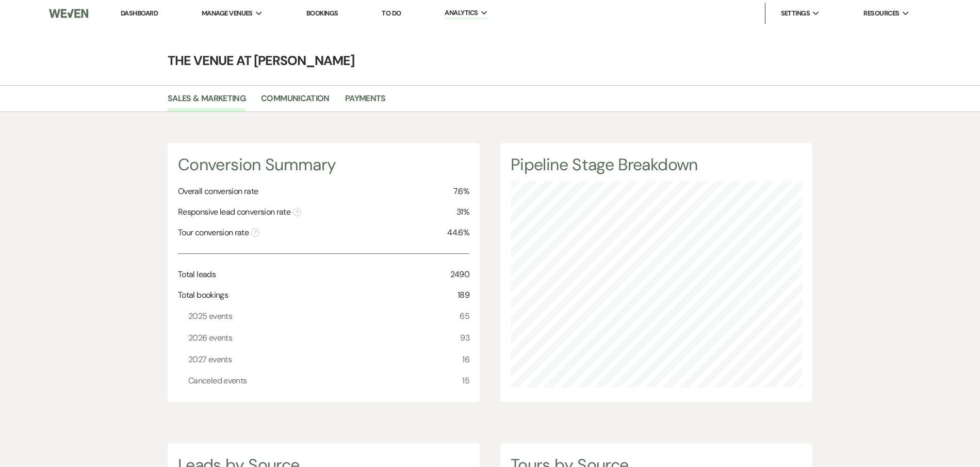 This screenshot has height=467, width=980. I want to click on span: Settings, so click(795, 13).